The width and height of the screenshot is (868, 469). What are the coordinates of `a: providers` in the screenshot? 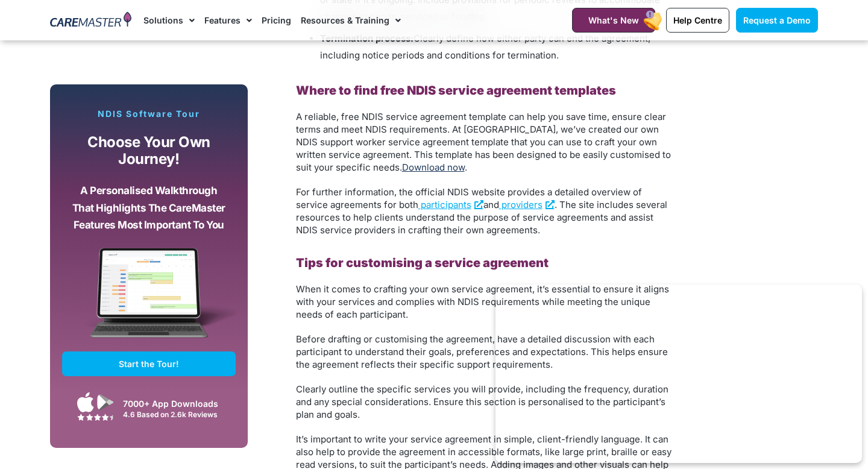 It's located at (527, 205).